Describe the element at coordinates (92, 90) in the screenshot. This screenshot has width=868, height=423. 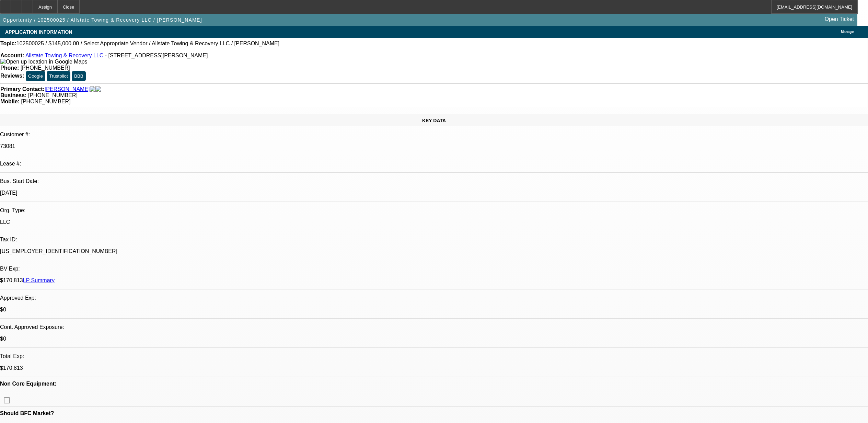
I see `img: facebook-icon.png` at that location.